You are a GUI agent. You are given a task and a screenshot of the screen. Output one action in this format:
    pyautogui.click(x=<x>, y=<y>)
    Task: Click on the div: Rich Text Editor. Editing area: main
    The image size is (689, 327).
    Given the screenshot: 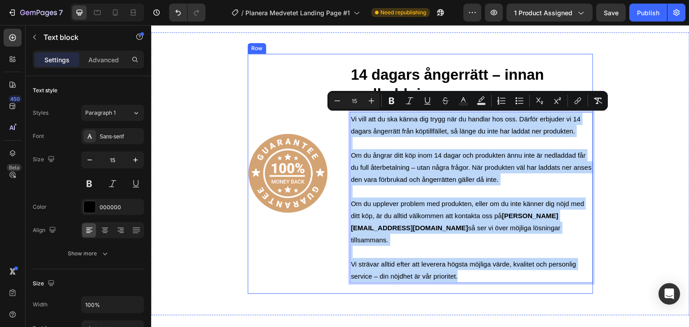 What is the action you would take?
    pyautogui.click(x=320, y=173)
    